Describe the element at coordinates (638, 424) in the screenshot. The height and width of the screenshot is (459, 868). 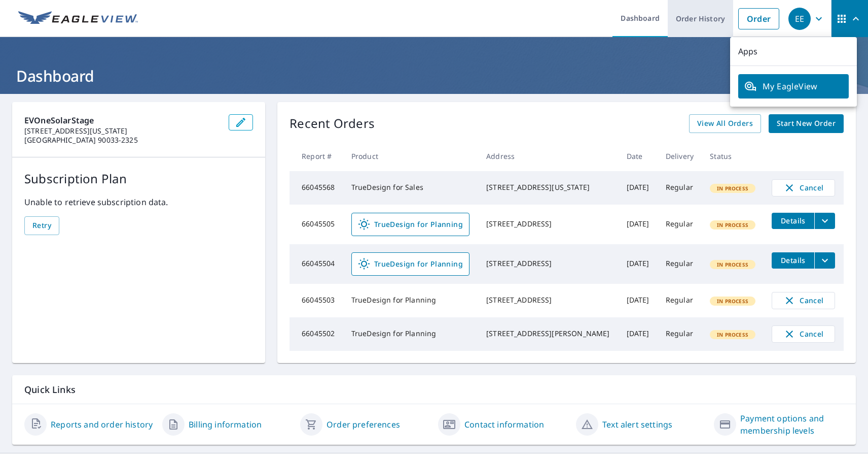
I see `a: Text alert settings` at that location.